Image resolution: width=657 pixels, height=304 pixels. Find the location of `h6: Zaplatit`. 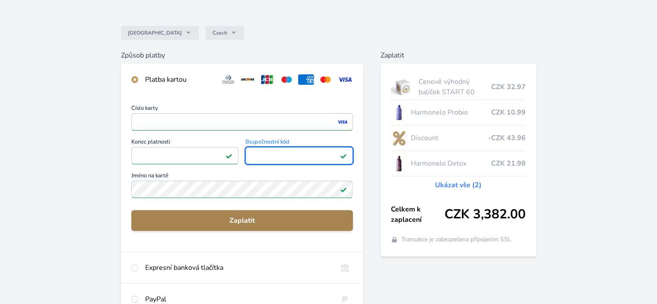

h6: Zaplatit is located at coordinates (459, 55).